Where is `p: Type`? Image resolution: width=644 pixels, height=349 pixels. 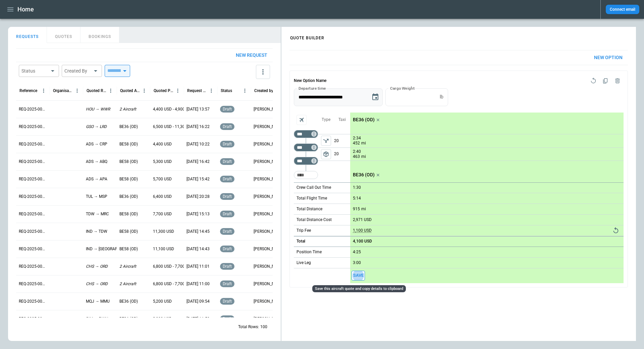 p: Type is located at coordinates (326, 119).